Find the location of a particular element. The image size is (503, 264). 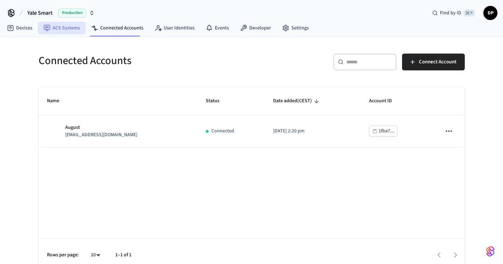

a: Settings is located at coordinates (295, 28).